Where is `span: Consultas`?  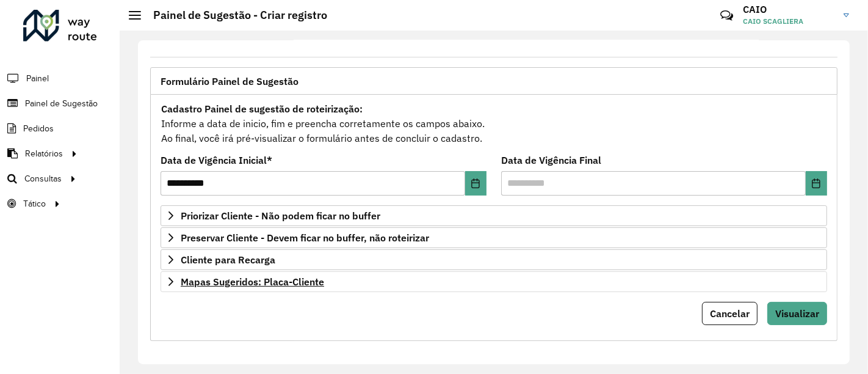 span: Consultas is located at coordinates (43, 178).